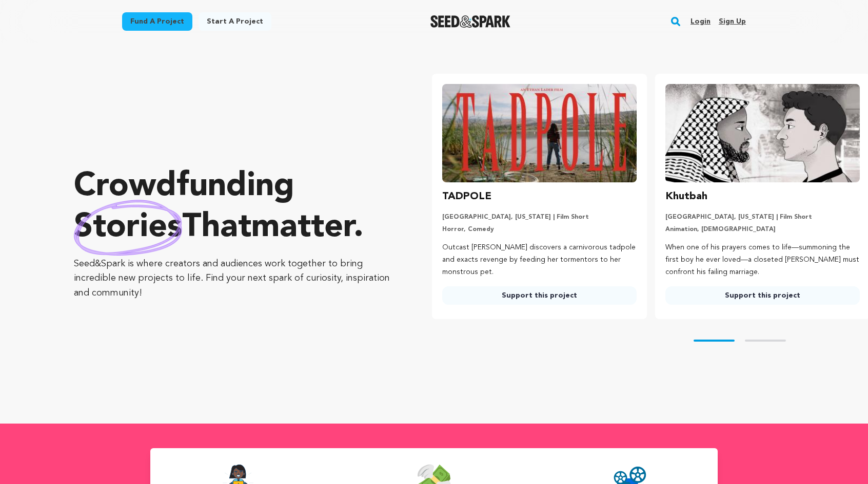  Describe the element at coordinates (539, 134) in the screenshot. I see `img: TADPOLE image` at that location.